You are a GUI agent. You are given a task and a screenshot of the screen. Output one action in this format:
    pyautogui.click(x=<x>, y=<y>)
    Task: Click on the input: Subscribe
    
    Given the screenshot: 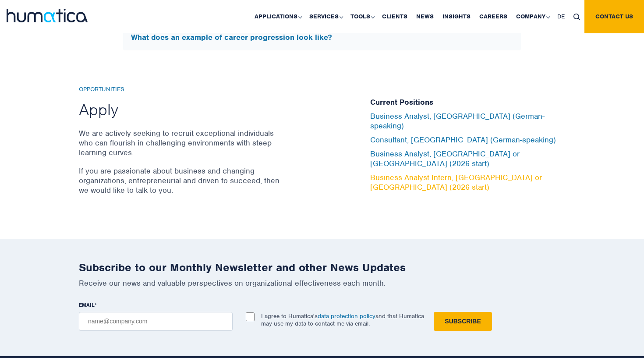 What is the action you would take?
    pyautogui.click(x=463, y=321)
    